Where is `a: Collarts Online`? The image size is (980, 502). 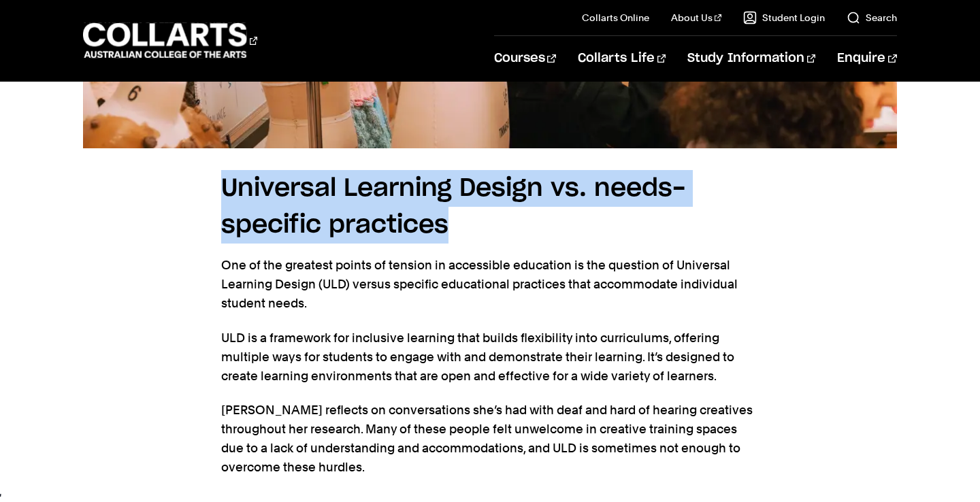
a: Collarts Online is located at coordinates (616, 18).